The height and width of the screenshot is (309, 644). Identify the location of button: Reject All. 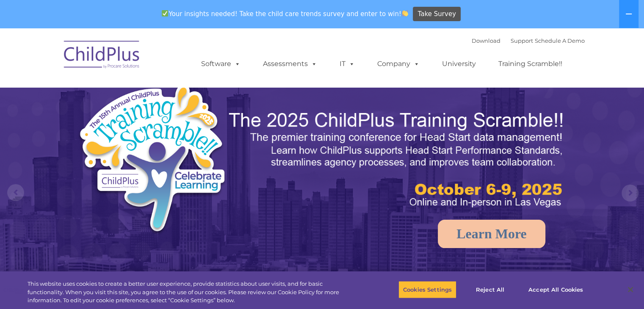
(489, 290).